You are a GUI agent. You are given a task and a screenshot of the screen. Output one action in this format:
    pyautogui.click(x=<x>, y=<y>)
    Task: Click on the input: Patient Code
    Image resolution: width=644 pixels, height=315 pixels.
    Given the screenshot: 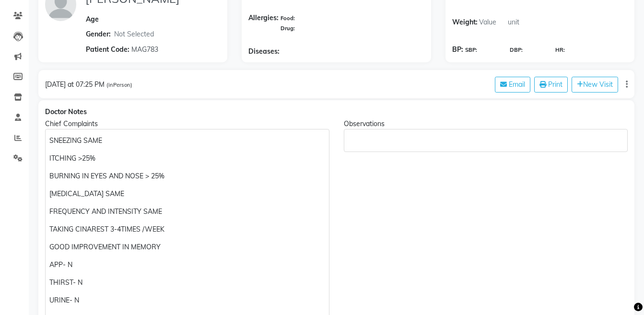 What is the action you would take?
    pyautogui.click(x=171, y=49)
    